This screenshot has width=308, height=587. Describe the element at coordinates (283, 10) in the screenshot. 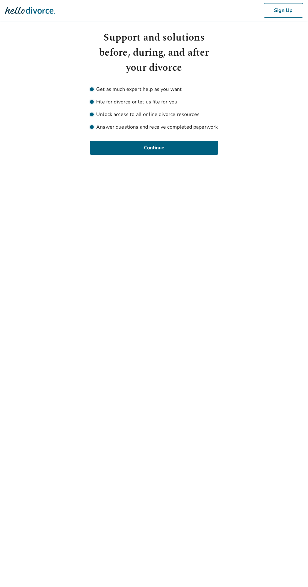

I see `button: Sign Up` at that location.